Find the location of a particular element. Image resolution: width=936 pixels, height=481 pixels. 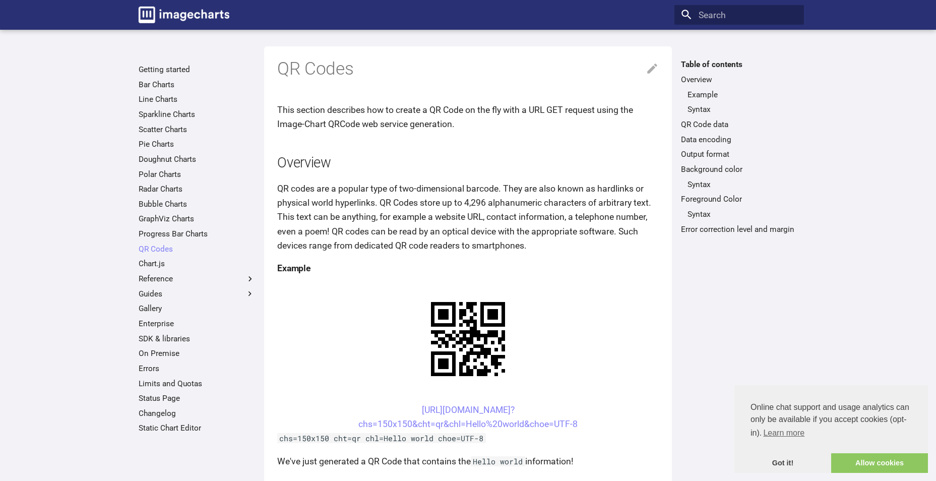

a: Bar Charts is located at coordinates (197, 85).